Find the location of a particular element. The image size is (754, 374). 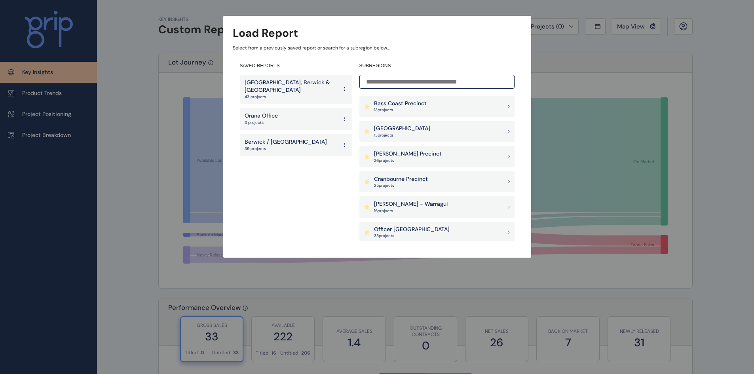

p: Bass Coast Precinct is located at coordinates (400, 104).